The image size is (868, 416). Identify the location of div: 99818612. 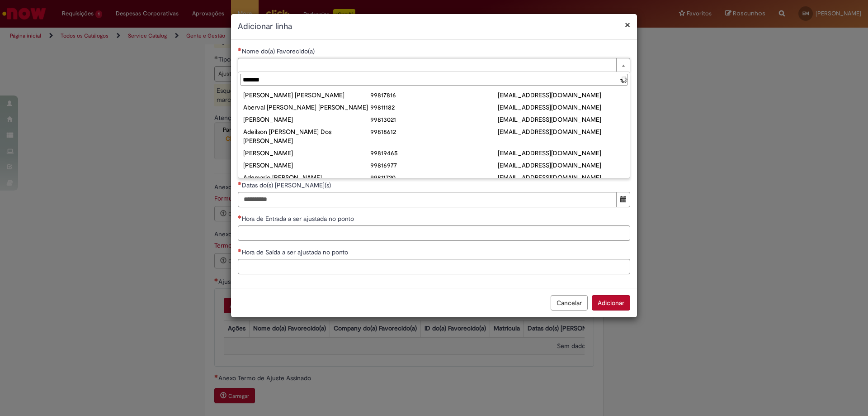
(434, 132).